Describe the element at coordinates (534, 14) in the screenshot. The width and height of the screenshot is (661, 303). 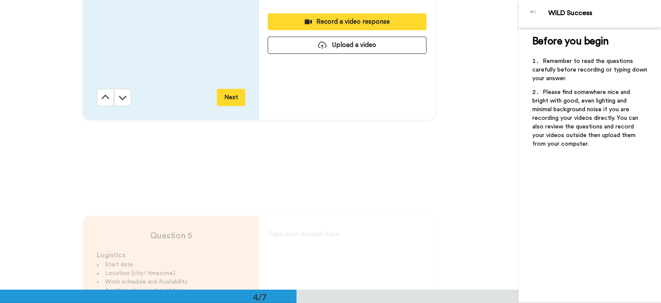
I see `img: Profile Image` at that location.